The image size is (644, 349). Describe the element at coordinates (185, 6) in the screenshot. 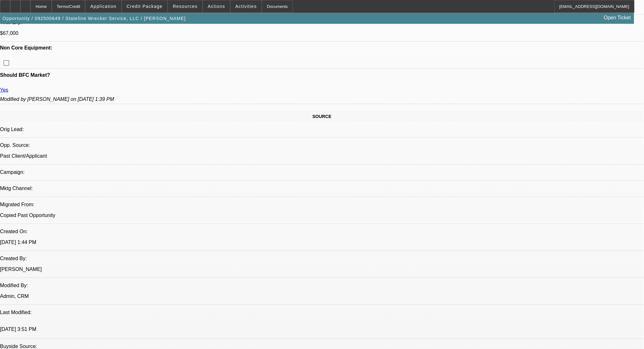

I see `span: Resources` at that location.